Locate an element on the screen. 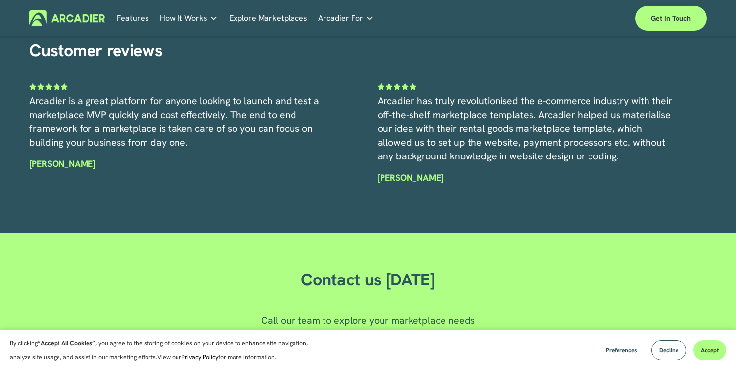  img: Arcadier is located at coordinates (67, 18).